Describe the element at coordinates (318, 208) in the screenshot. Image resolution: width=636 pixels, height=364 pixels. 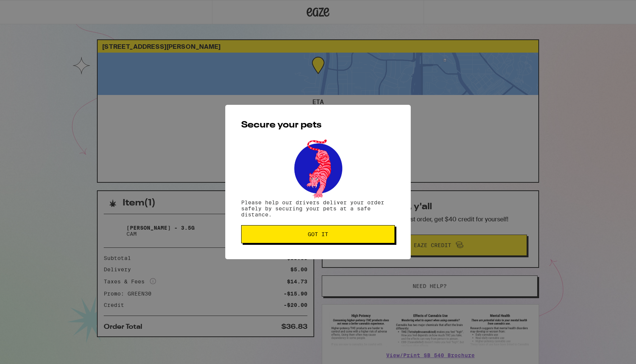
I see `p: Please help our drivers deliver your order safely by securing your pets at a safe distance.` at that location.